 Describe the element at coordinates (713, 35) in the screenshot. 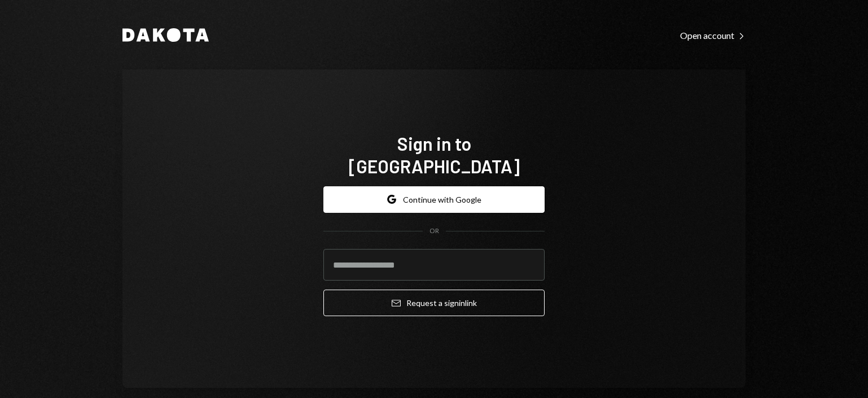

I see `div: Open account` at that location.